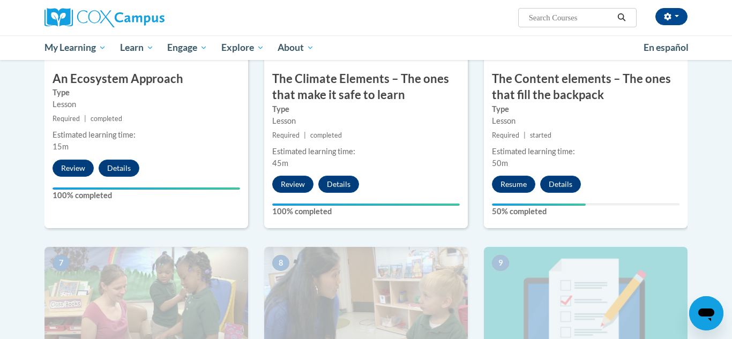 This screenshot has height=339, width=732. Describe the element at coordinates (622, 18) in the screenshot. I see `button: Search` at that location.